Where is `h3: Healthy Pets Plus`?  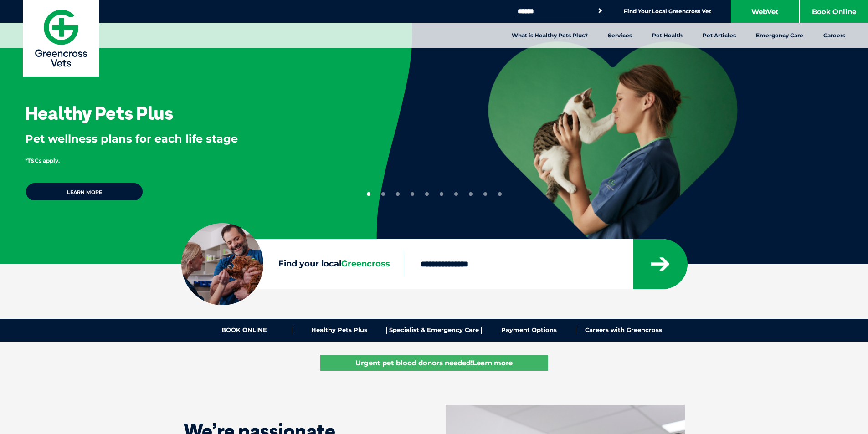 h3: Healthy Pets Plus is located at coordinates (99, 113).